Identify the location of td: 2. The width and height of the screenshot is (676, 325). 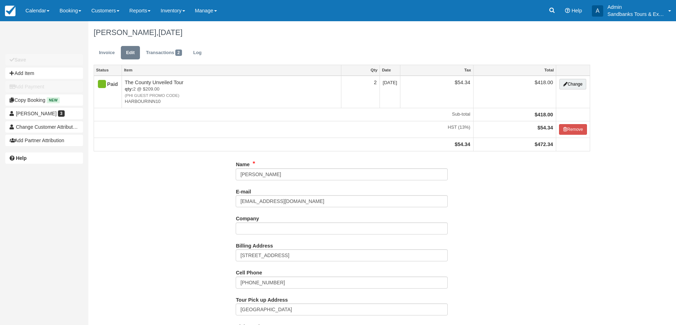
(361, 92).